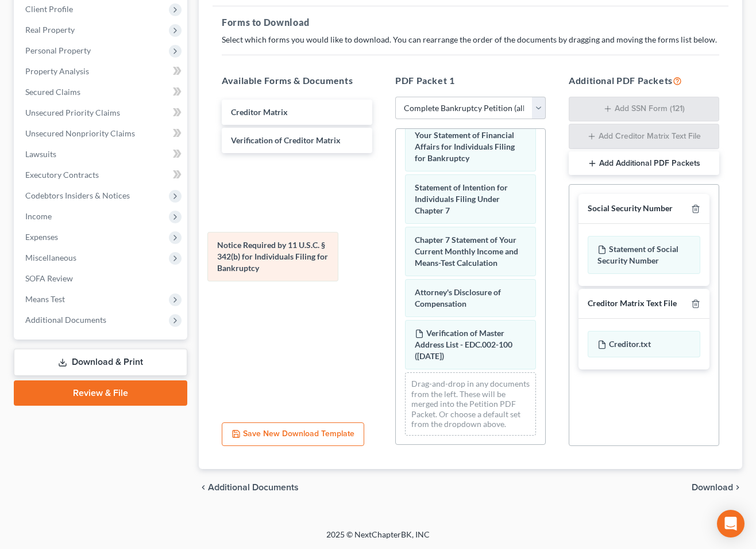 This screenshot has width=756, height=549. I want to click on span: Executory Contracts, so click(62, 175).